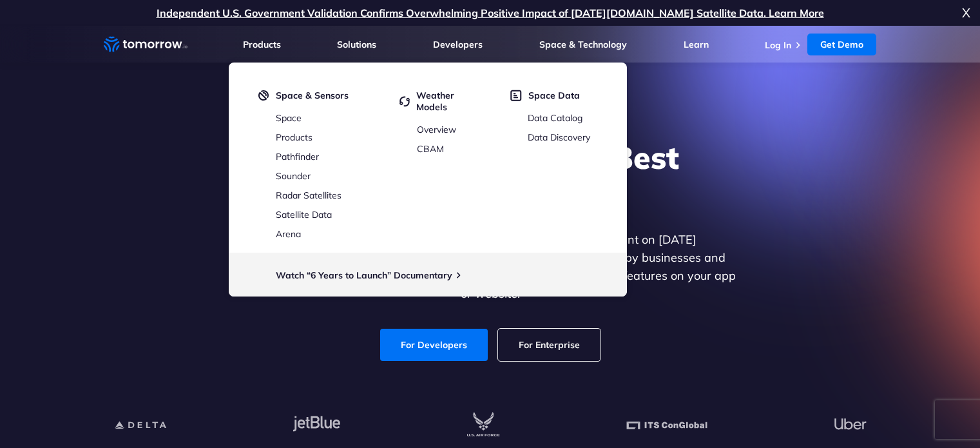 The image size is (980, 448). Describe the element at coordinates (303, 215) in the screenshot. I see `a: Satellite Data` at that location.